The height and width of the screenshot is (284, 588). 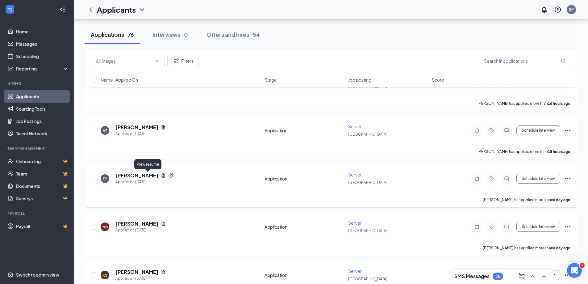 What do you see at coordinates (472, 276) in the screenshot?
I see `h3: SMS Messages` at bounding box center [472, 276].